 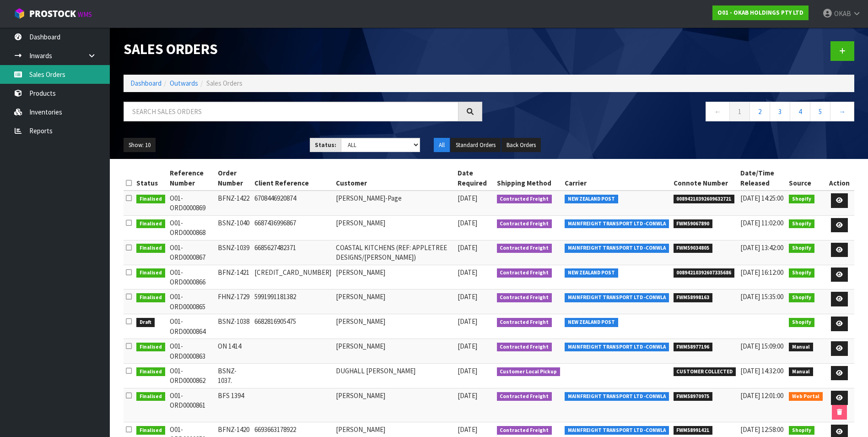 I want to click on img: cube-alt.png, so click(x=19, y=13).